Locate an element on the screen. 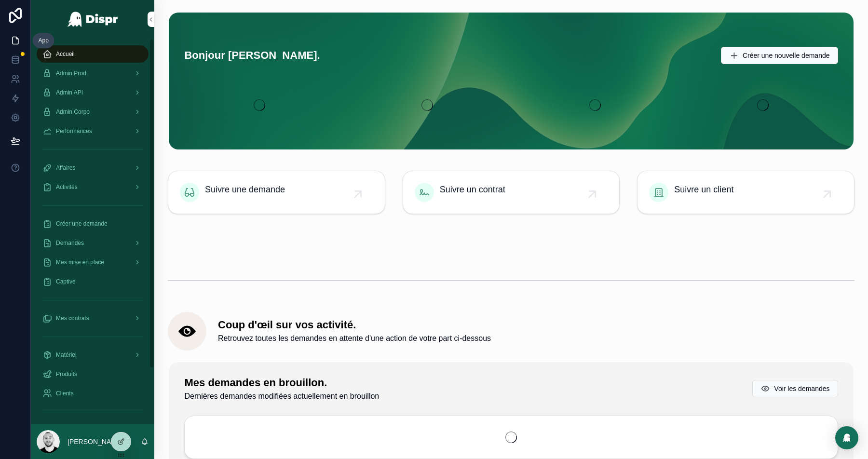  h1: Coup d'œil sur vos activité. is located at coordinates (355, 325).